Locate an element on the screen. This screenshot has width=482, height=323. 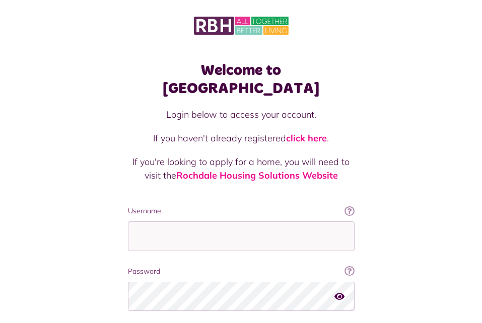
a: click here is located at coordinates (306, 138).